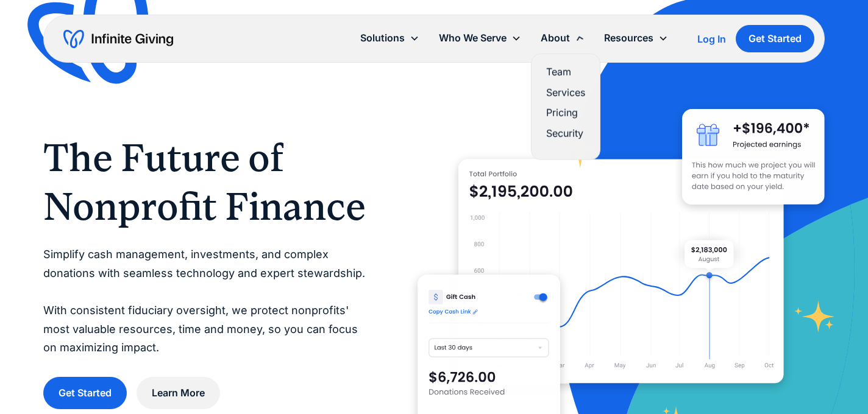  What do you see at coordinates (711, 39) in the screenshot?
I see `a: Log In` at bounding box center [711, 39].